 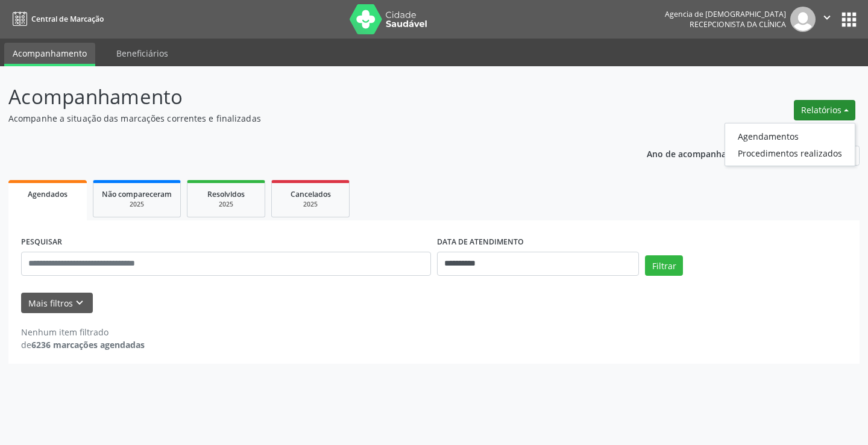 What do you see at coordinates (41, 242) in the screenshot?
I see `label: PESQUISAR` at bounding box center [41, 242].